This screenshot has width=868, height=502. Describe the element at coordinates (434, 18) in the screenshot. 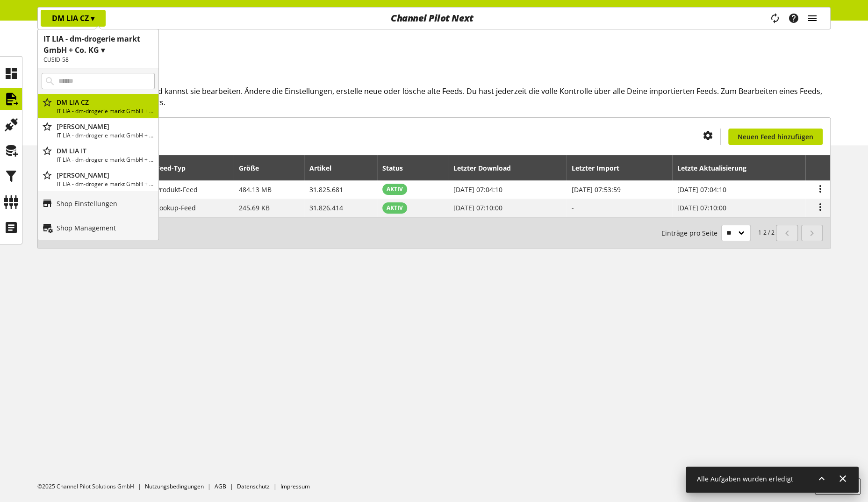

I see `nav: main navigation` at that location.